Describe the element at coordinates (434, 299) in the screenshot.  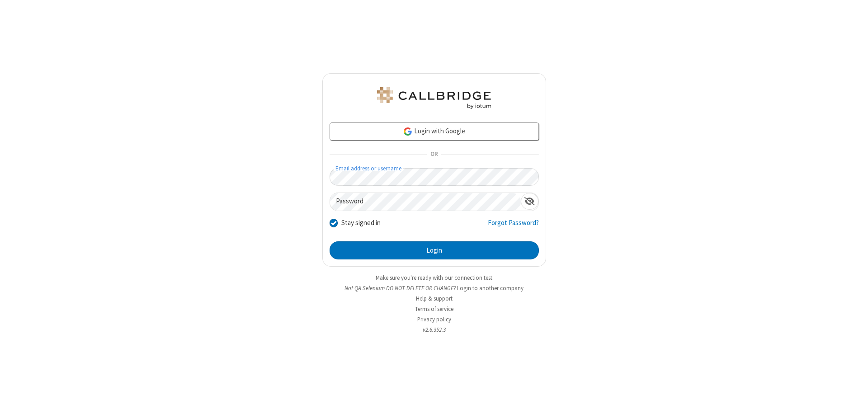
I see `a: Help & support` at that location.